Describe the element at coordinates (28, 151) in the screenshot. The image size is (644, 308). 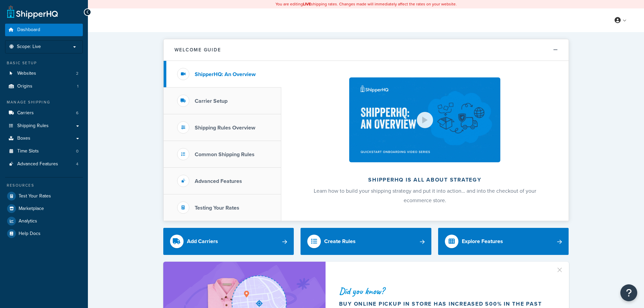
I see `span: Time Slots` at that location.